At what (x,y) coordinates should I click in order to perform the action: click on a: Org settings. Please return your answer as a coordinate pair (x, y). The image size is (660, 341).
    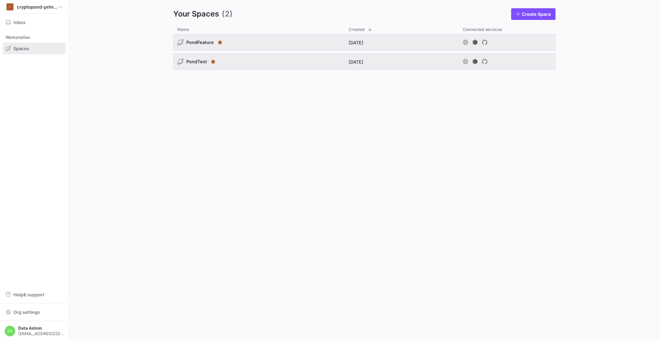
    Looking at the image, I should click on (34, 313).